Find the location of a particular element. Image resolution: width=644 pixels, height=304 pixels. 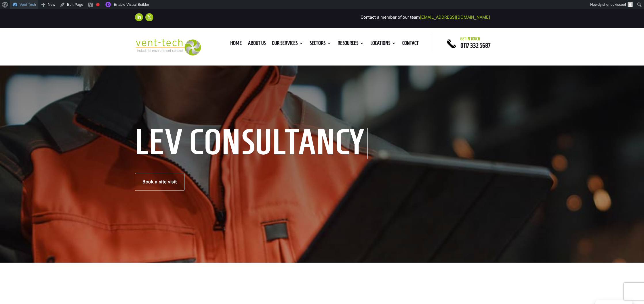

a: About us is located at coordinates (257, 44).